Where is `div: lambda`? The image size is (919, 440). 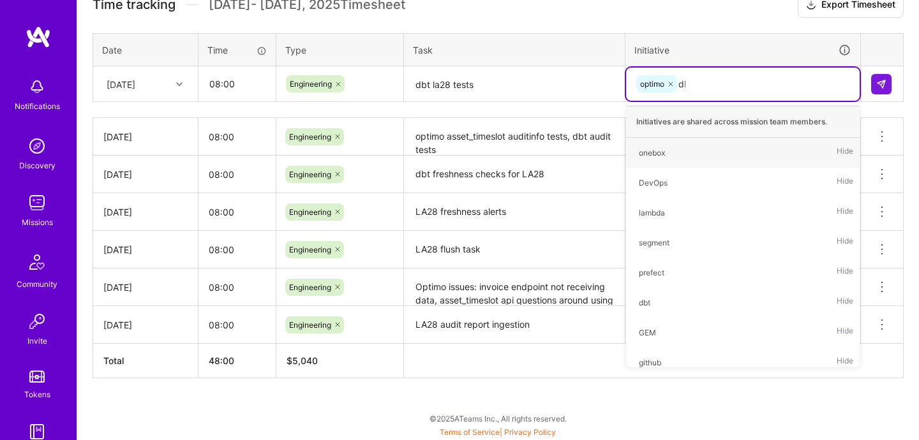 div: lambda is located at coordinates (652, 213).